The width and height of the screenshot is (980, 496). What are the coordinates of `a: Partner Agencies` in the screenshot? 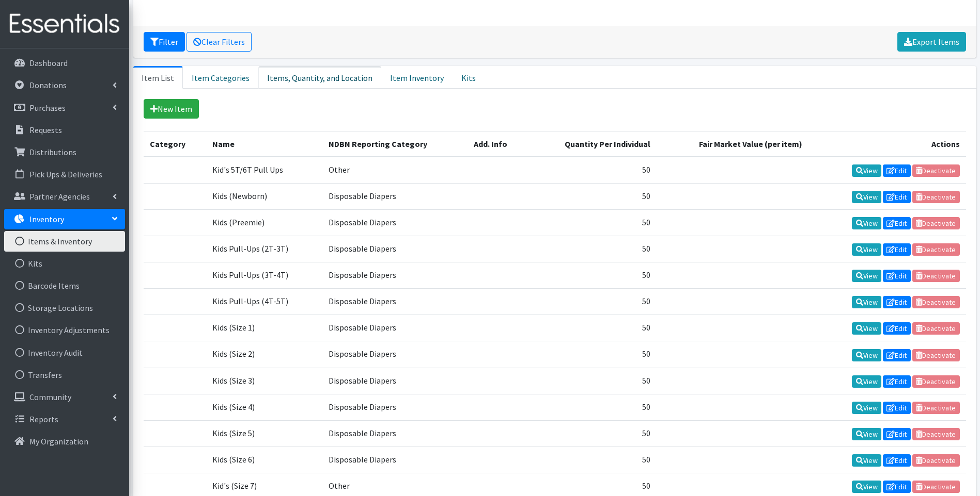 It's located at (64, 196).